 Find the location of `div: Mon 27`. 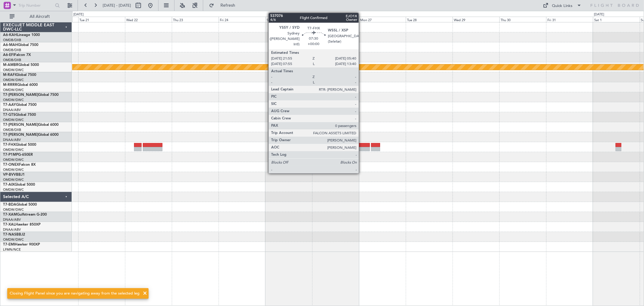

div: Mon 27 is located at coordinates (382, 19).